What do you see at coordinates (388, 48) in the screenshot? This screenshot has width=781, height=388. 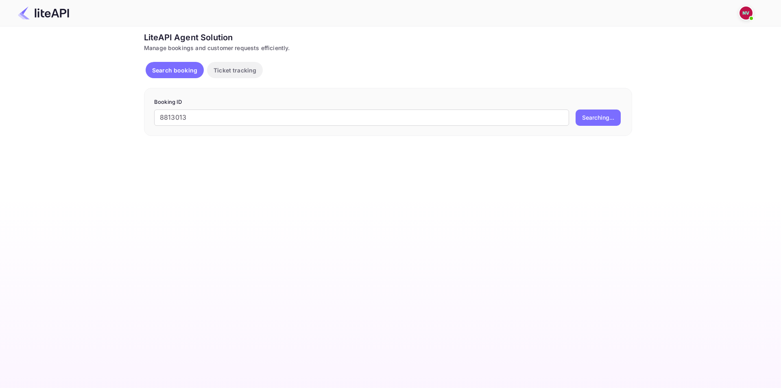 I see `div: Manage bookings and customer requests efficiently.` at bounding box center [388, 48].